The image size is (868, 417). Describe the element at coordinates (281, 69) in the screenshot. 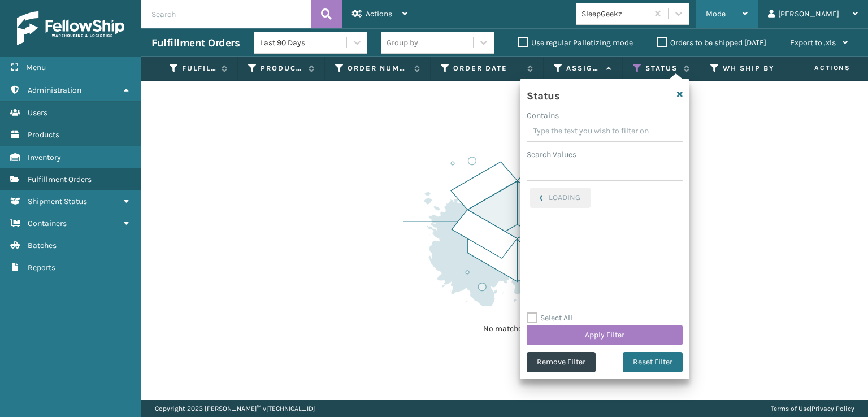

I see `label: Product SKU` at that location.